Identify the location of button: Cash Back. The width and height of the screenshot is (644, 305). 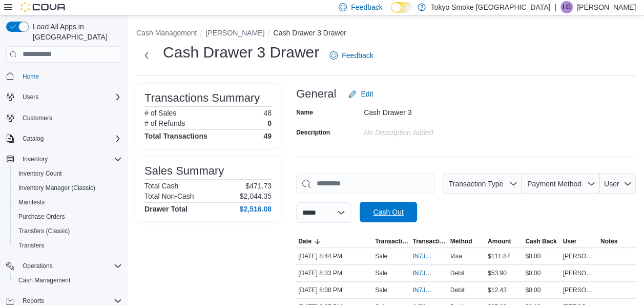
(542, 241).